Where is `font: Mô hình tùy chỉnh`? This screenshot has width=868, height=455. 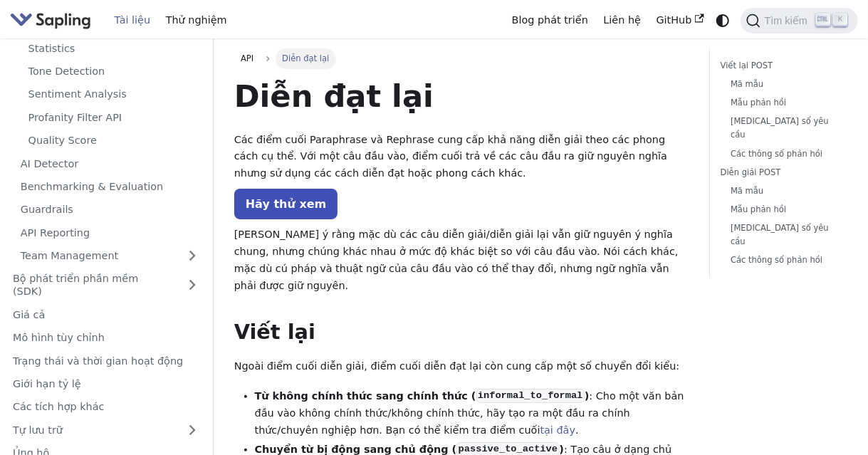
font: Mô hình tùy chỉnh is located at coordinates (58, 337).